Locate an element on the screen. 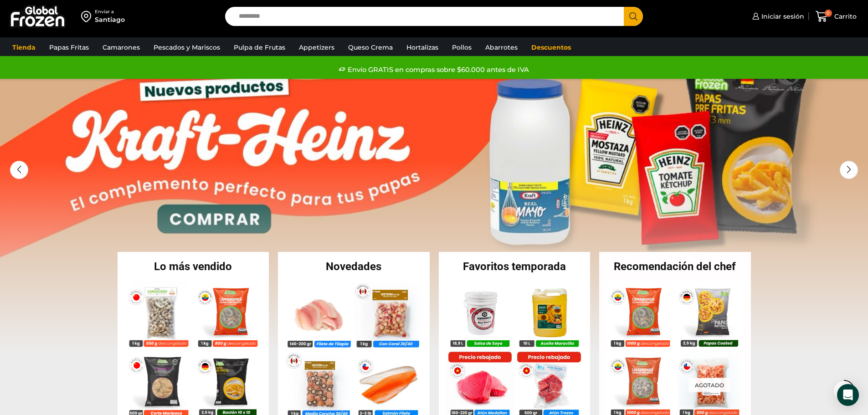 This screenshot has height=415, width=868. a: Pollos is located at coordinates (462, 47).